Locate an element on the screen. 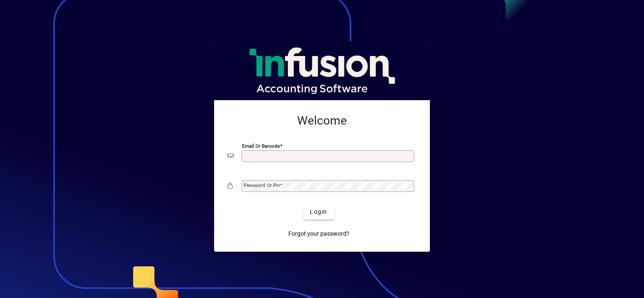 The image size is (644, 298). button: Login is located at coordinates (318, 212).